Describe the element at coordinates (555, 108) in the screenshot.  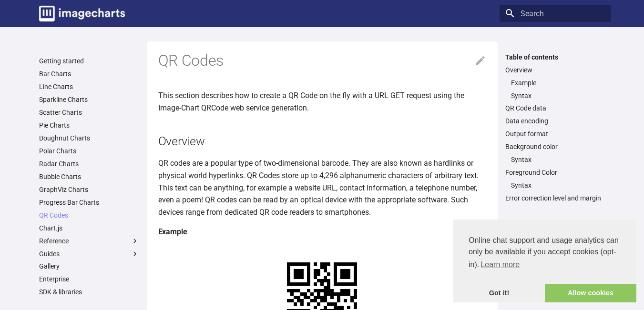
I see `a: QR Code data` at that location.